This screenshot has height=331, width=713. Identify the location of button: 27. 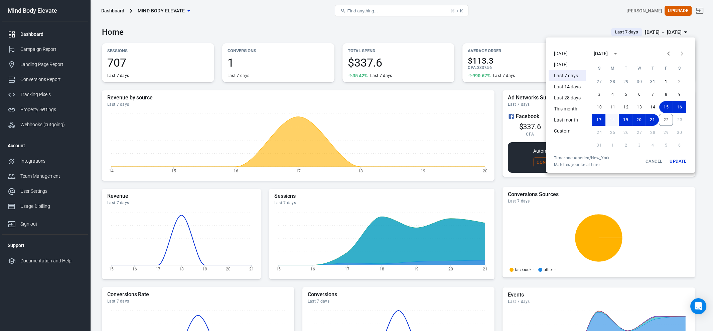
(599, 82).